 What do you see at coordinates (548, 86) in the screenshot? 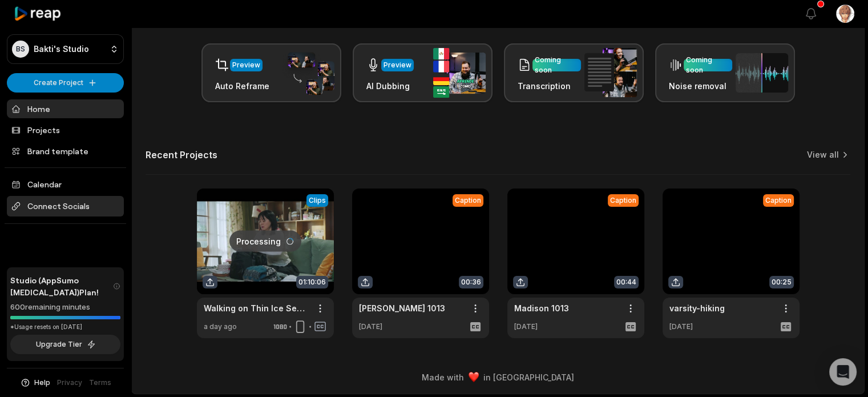
I see `h3: Transcription` at bounding box center [548, 86].